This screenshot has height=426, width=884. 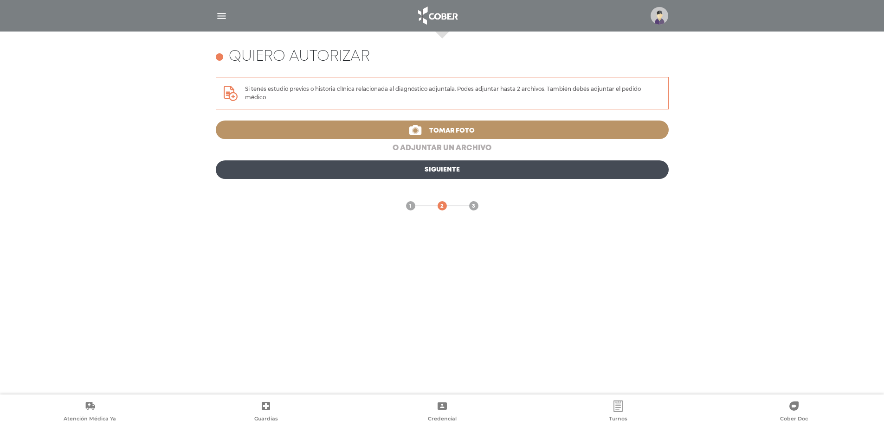 I want to click on span: Cober Doc, so click(x=794, y=420).